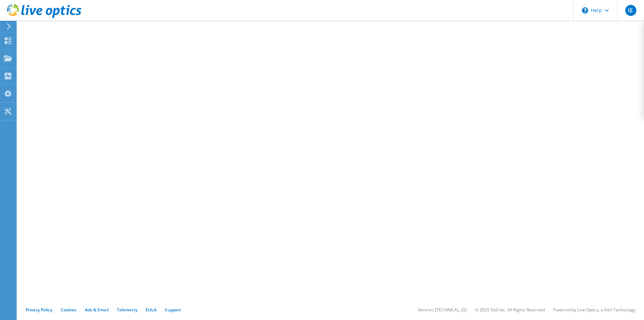  What do you see at coordinates (97, 310) in the screenshot?
I see `a: Ads & Email` at bounding box center [97, 310].